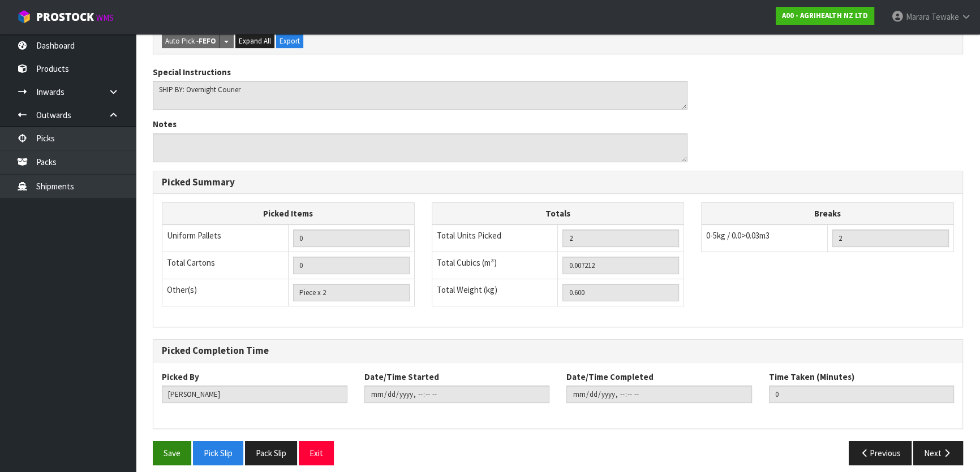 This screenshot has height=472, width=980. What do you see at coordinates (289, 41) in the screenshot?
I see `button: Export` at bounding box center [289, 41].